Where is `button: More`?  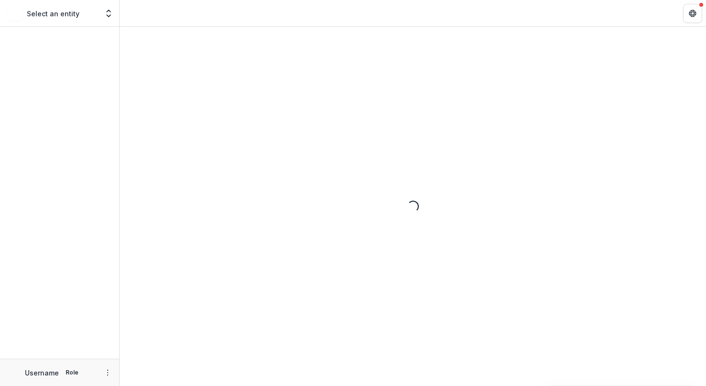 button: More is located at coordinates (108, 372).